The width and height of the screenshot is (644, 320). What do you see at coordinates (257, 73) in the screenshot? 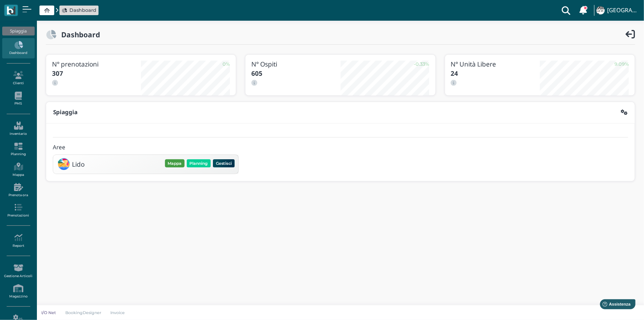
I see `b: 605` at bounding box center [257, 73].